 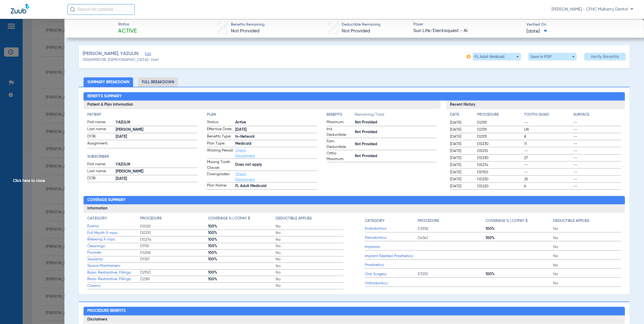 What do you see at coordinates (220, 130) in the screenshot?
I see `span: Effective Date:` at bounding box center [220, 130].